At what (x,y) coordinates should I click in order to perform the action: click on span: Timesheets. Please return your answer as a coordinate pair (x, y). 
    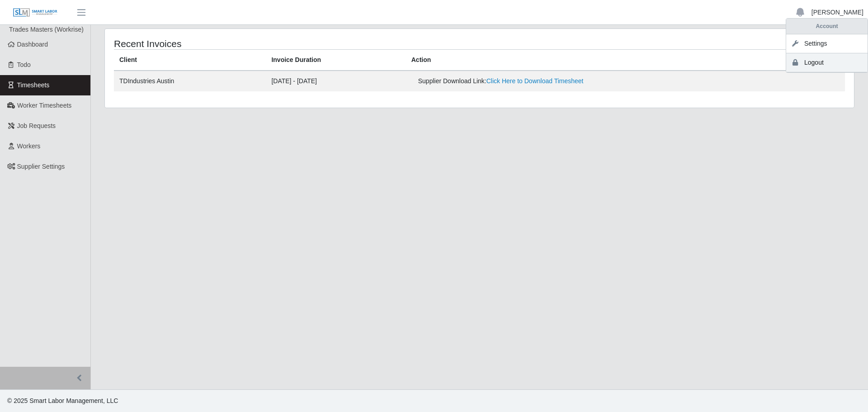
    Looking at the image, I should click on (33, 85).